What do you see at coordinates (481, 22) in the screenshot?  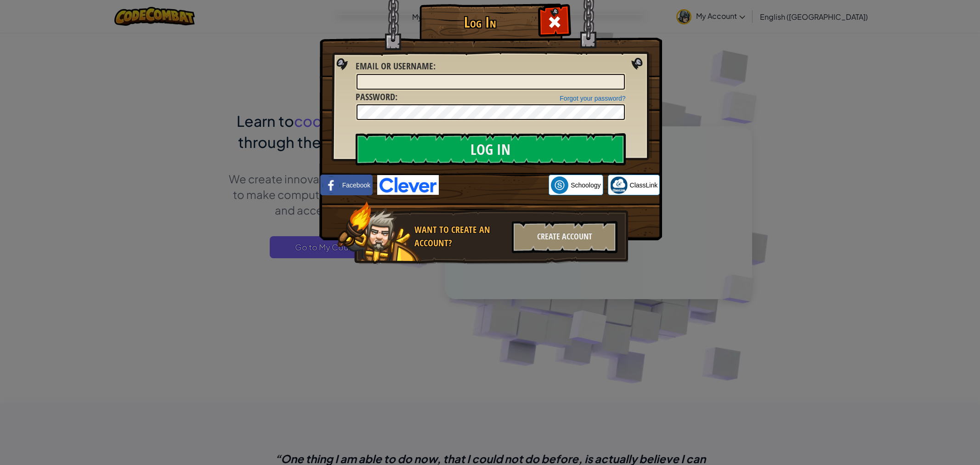 I see `h1: Log In` at bounding box center [481, 22].